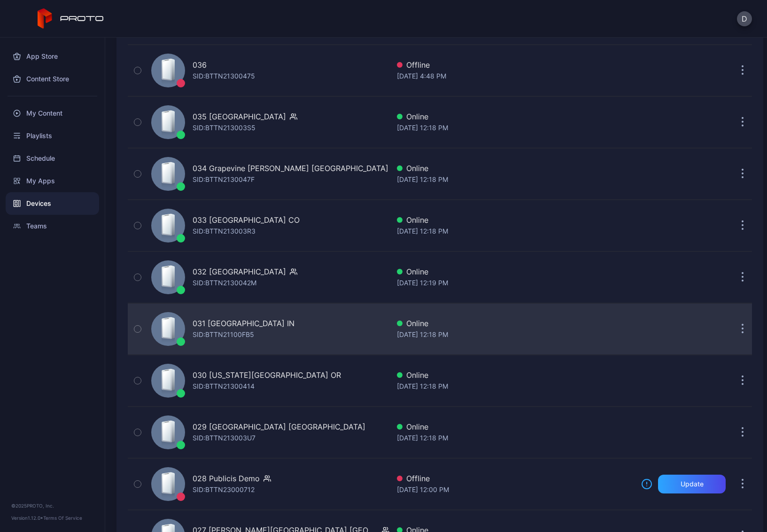 The height and width of the screenshot is (532, 767). I want to click on button: D, so click(744, 19).